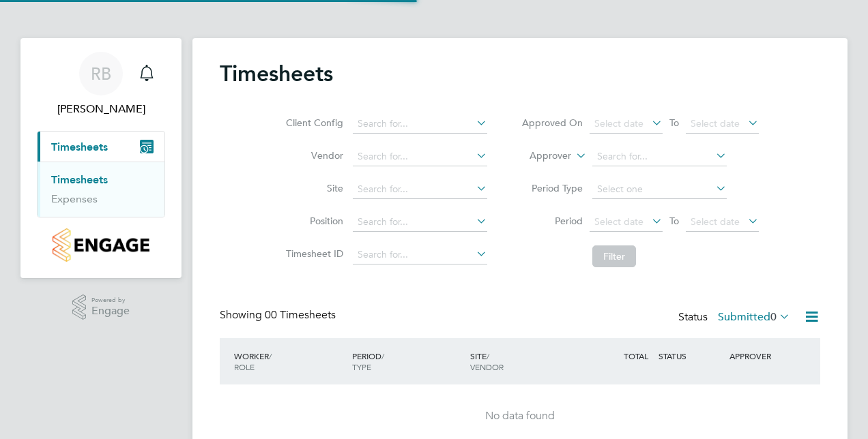 Image resolution: width=868 pixels, height=439 pixels. Describe the element at coordinates (313, 188) in the screenshot. I see `label: Site` at that location.